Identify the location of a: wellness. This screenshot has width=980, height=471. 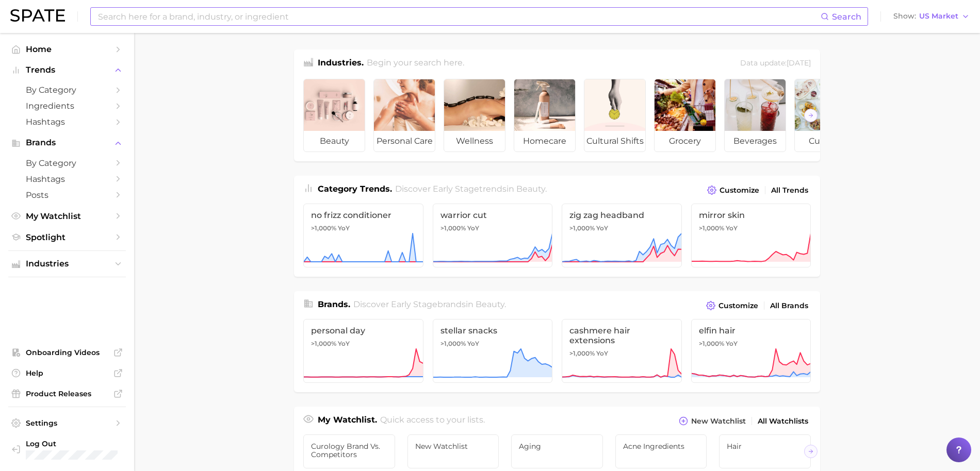
(474, 116).